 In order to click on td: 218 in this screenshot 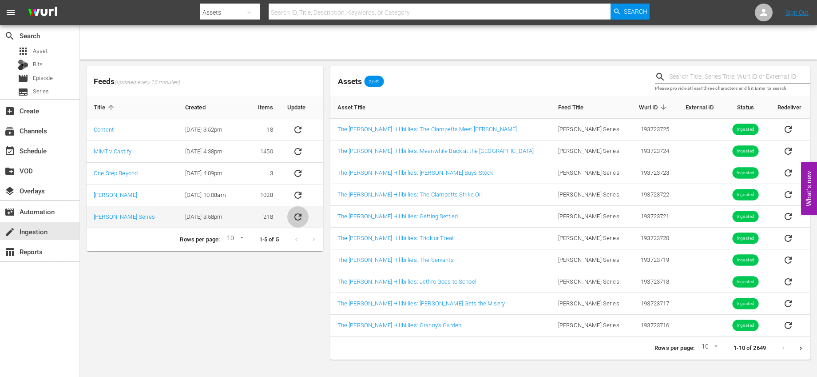, I will do `click(262, 217)`.